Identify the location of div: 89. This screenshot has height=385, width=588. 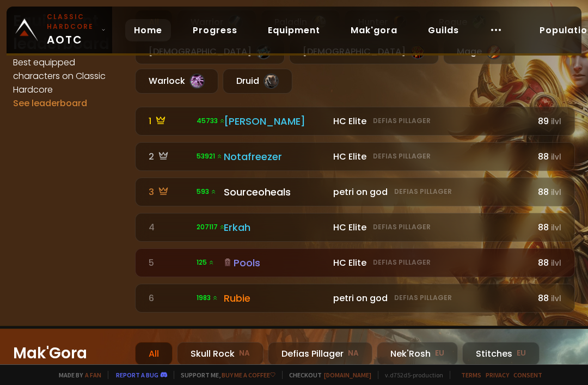
(547, 121).